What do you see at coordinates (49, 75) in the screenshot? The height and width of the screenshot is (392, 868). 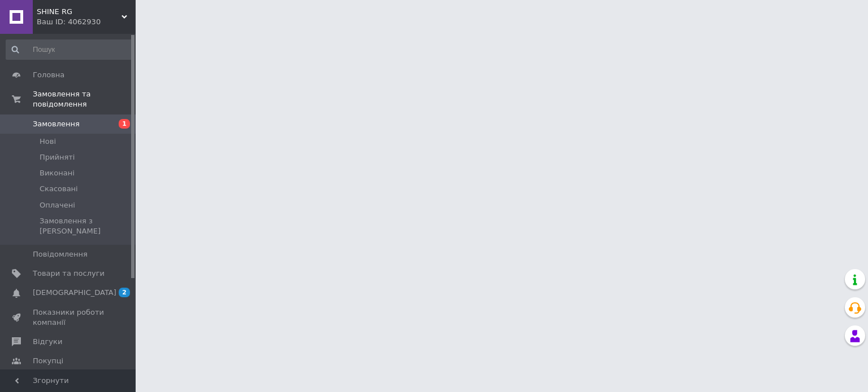 I see `span: Головна` at bounding box center [49, 75].